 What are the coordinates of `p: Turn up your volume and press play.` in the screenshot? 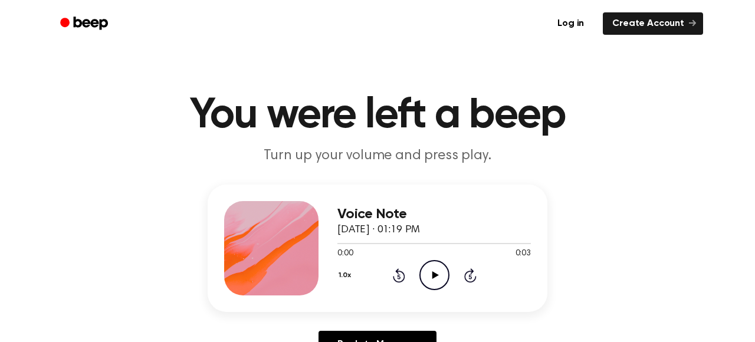 It's located at (378, 156).